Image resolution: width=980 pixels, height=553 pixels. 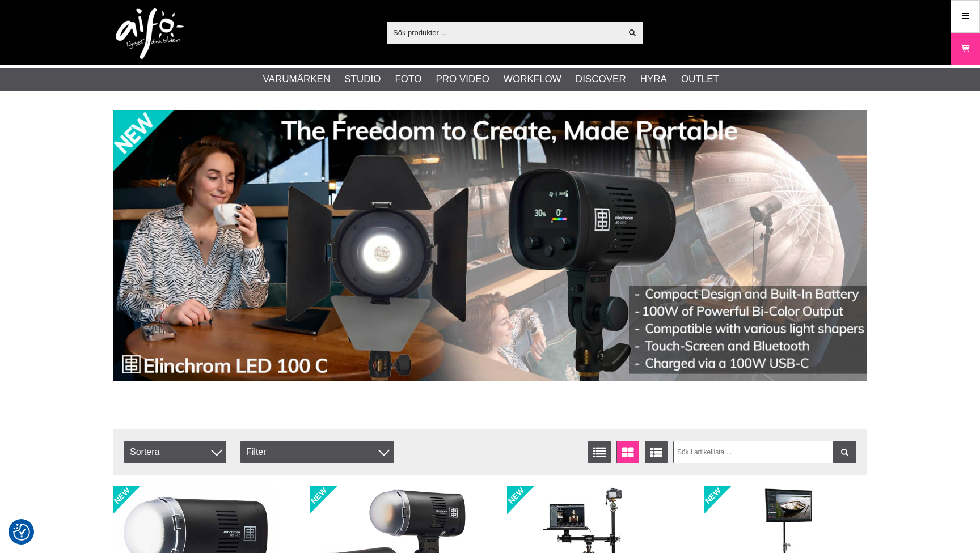 What do you see at coordinates (656, 452) in the screenshot?
I see `a: Utökad listvisning` at bounding box center [656, 452].